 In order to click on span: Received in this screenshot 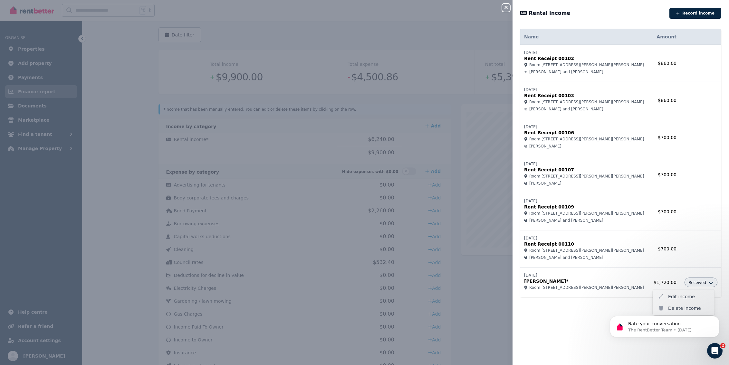, I will do `click(697, 282)`.